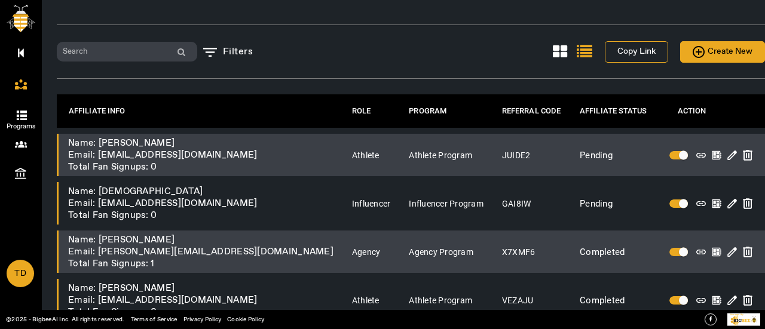 The height and width of the screenshot is (329, 765). Describe the element at coordinates (21, 19) in the screenshot. I see `img: bigbee-logo.png` at that location.